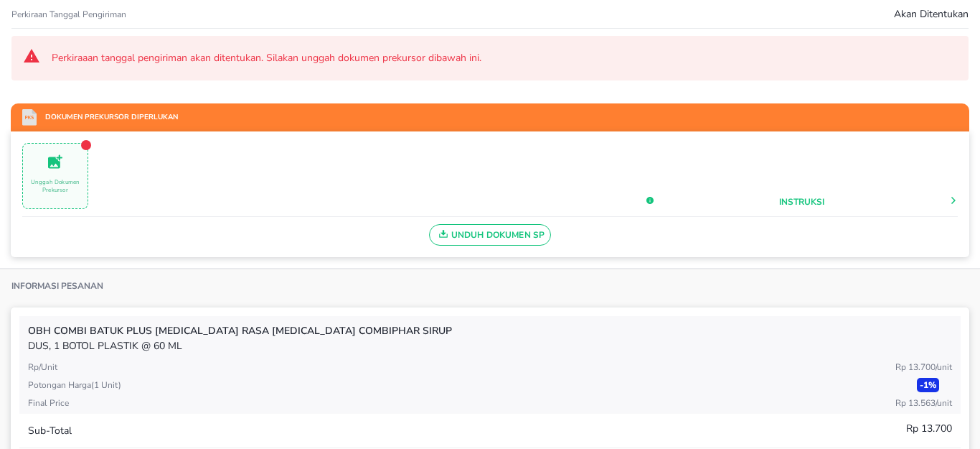  What do you see at coordinates (49, 430) in the screenshot?
I see `p: Sub-Total` at bounding box center [49, 430].